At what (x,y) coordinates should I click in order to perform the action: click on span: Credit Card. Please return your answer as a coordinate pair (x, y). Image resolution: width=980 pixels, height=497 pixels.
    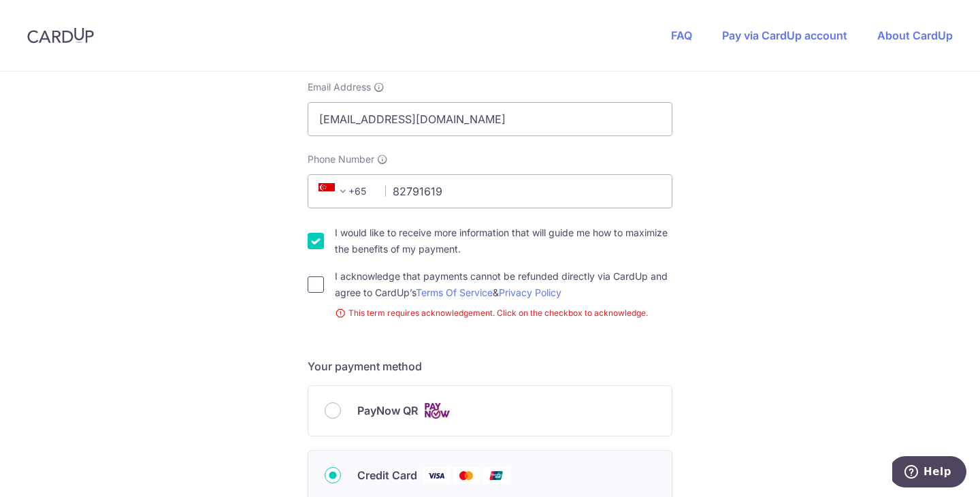
    Looking at the image, I should click on (387, 475).